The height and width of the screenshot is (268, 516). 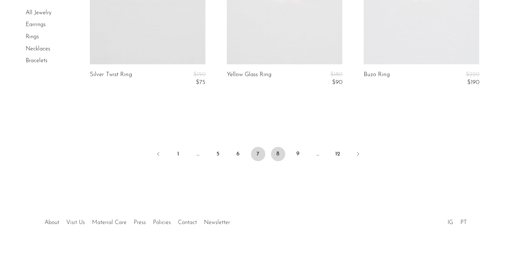 I want to click on span: $75, so click(x=200, y=82).